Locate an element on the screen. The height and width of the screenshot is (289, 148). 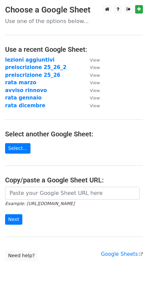
a: rata gennaio is located at coordinates (23, 98).